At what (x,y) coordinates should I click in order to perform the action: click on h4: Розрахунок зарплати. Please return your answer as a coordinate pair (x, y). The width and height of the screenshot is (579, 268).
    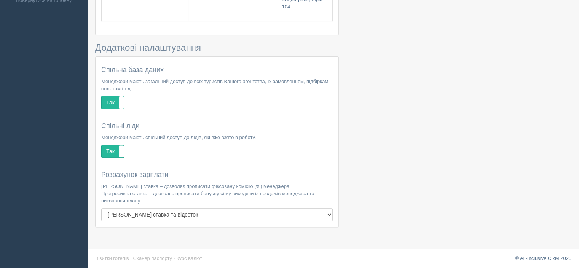
    Looking at the image, I should click on (217, 175).